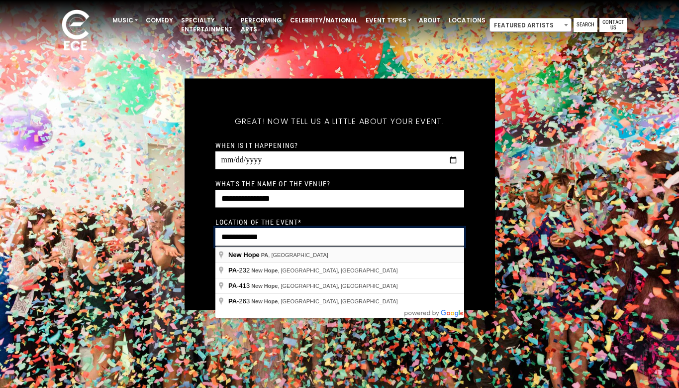  I want to click on img: ece_new_logo_whitev2-1.png, so click(76, 31).